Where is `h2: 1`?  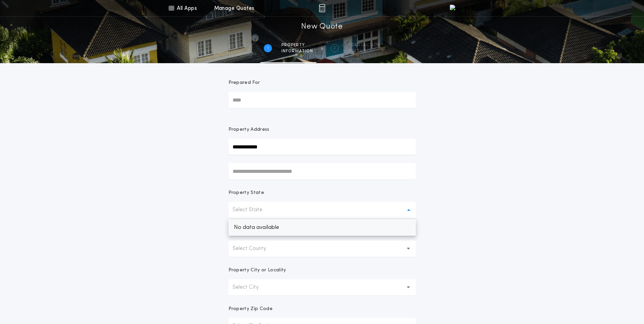
h2: 1 is located at coordinates (268, 48).